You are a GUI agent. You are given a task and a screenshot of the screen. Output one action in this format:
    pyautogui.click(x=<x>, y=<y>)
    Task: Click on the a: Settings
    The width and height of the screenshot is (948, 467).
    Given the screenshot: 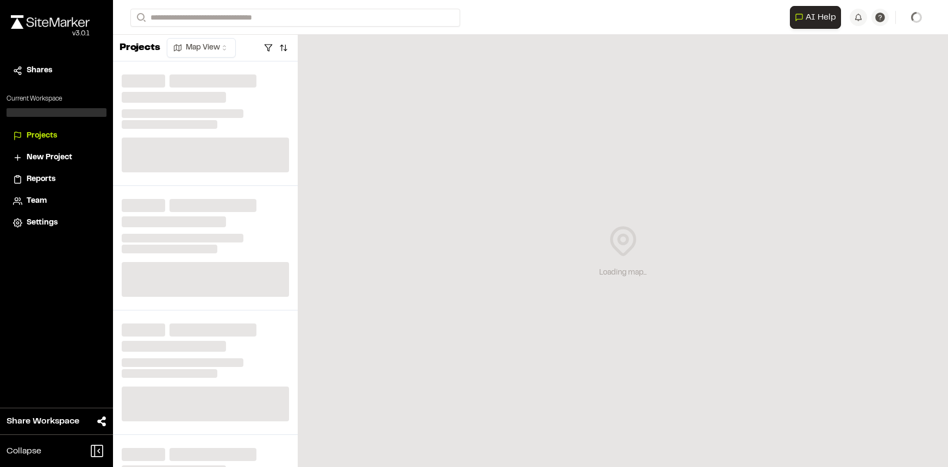 What is the action you would take?
    pyautogui.click(x=56, y=223)
    